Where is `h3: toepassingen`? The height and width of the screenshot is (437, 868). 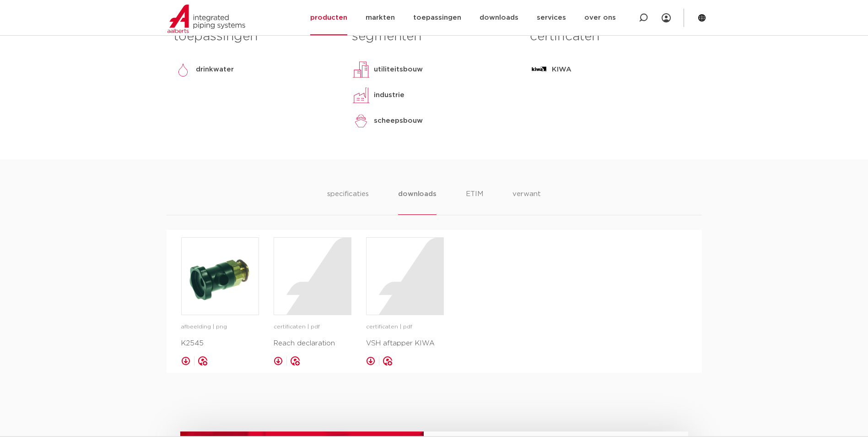 h3: toepassingen is located at coordinates (256, 37).